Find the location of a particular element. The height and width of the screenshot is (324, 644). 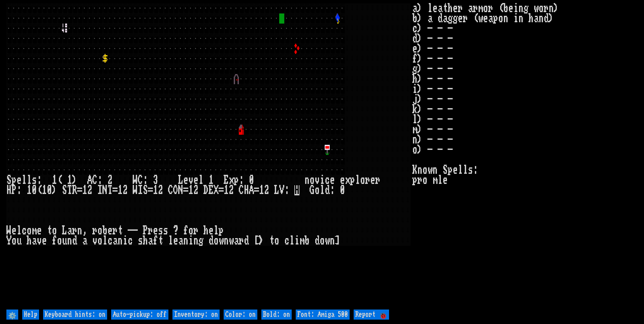

div: E is located at coordinates (226, 180).